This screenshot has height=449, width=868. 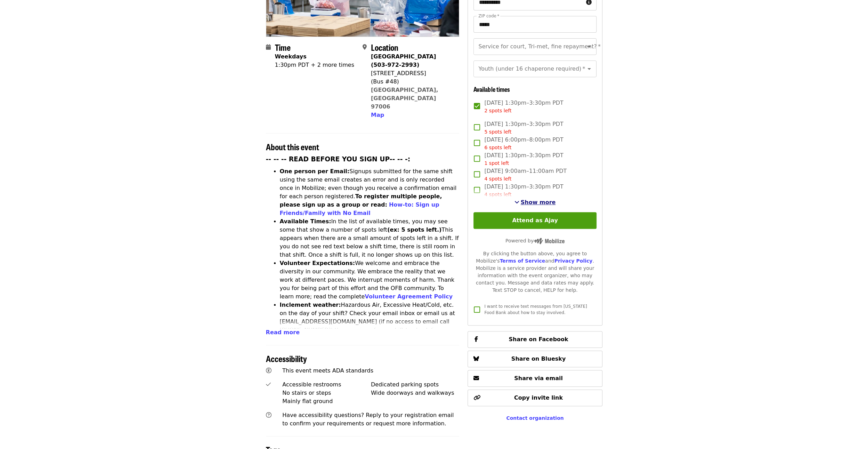 What do you see at coordinates (315, 171) in the screenshot?
I see `strong: One person per Email:` at bounding box center [315, 171].